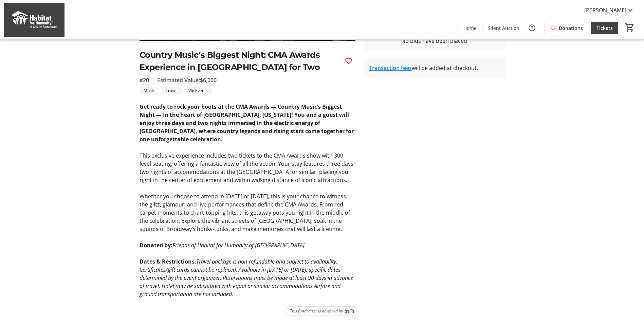  Describe the element at coordinates (349, 61) in the screenshot. I see `button: Favourite` at that location.